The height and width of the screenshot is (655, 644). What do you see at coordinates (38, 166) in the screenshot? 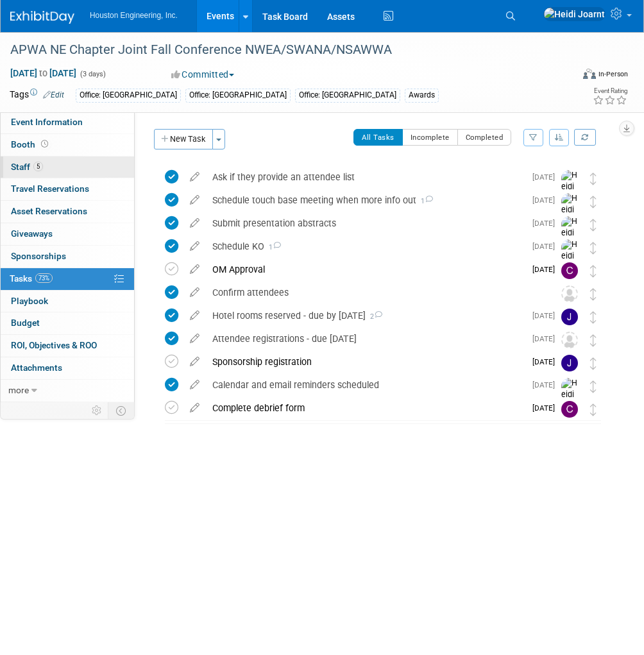
I see `span: 5` at bounding box center [38, 166].